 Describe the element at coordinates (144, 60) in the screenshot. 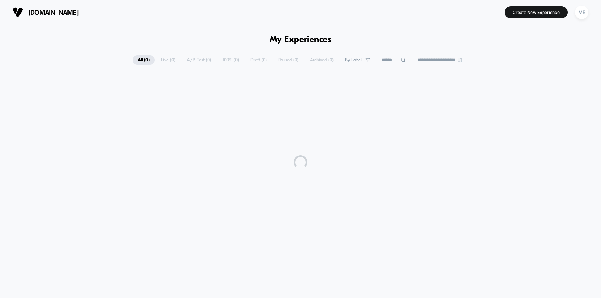

I see `span: All ( 0 )` at that location.